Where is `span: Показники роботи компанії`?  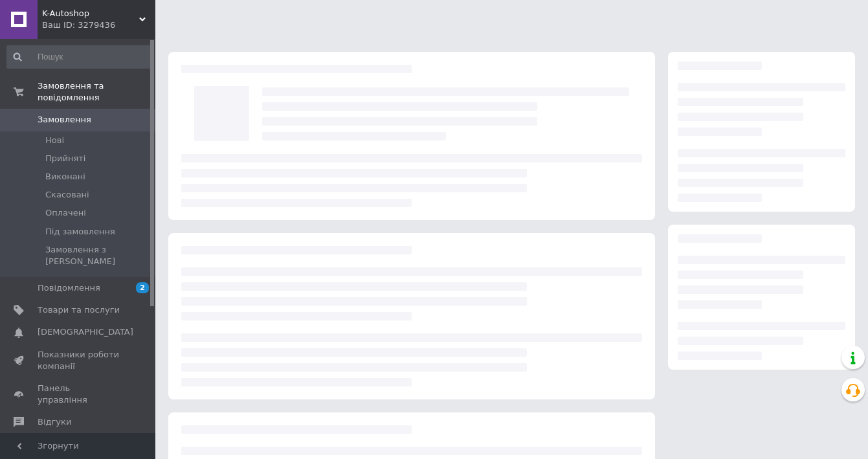 span: Показники роботи компанії is located at coordinates (78, 360).